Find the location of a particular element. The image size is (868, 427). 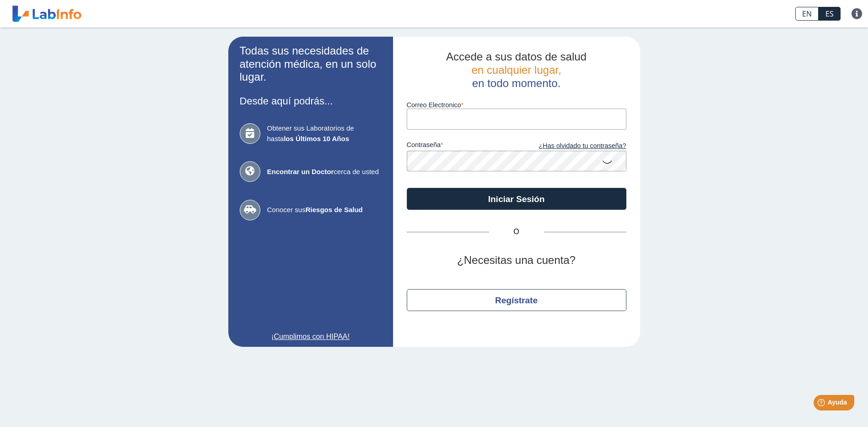

button: Regístrate is located at coordinates (516, 300).